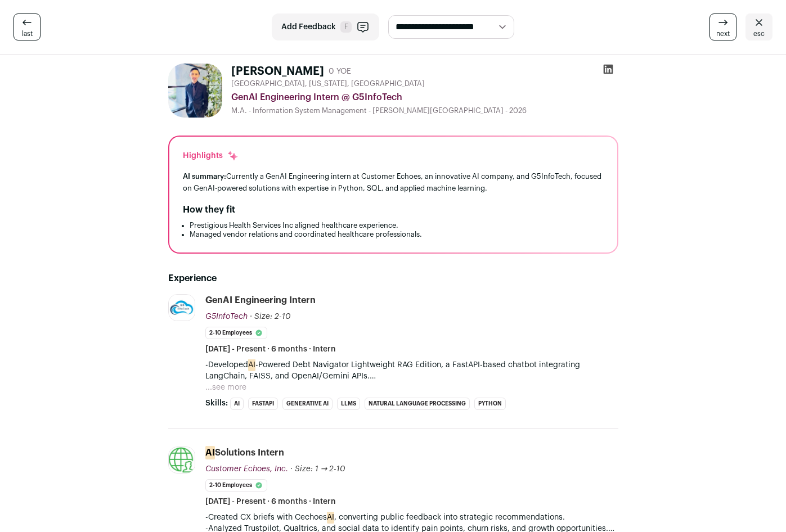 This screenshot has height=532, width=786. What do you see at coordinates (27, 34) in the screenshot?
I see `span: last` at bounding box center [27, 34].